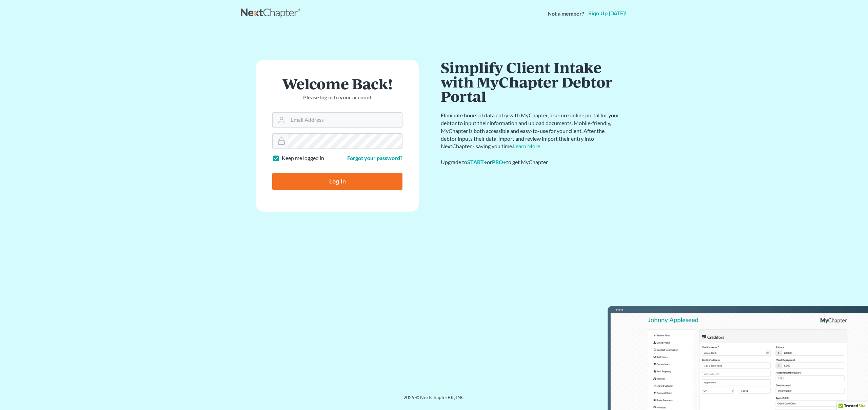 The height and width of the screenshot is (410, 868). I want to click on p: Please log in to your account, so click(337, 97).